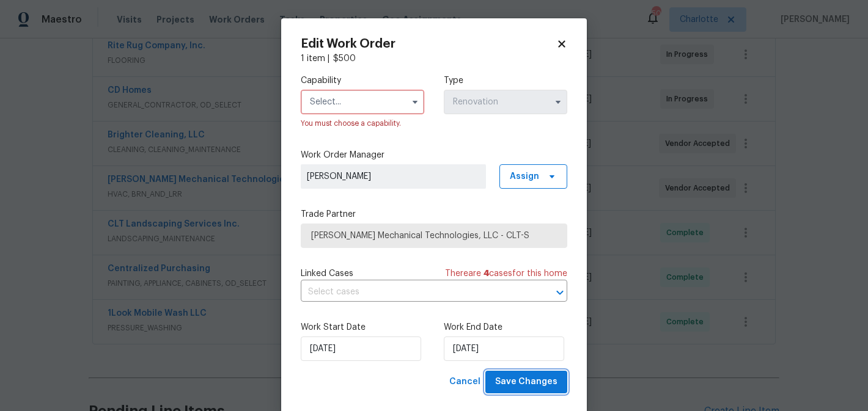 This screenshot has height=411, width=868. I want to click on input: Select cases, so click(417, 292).